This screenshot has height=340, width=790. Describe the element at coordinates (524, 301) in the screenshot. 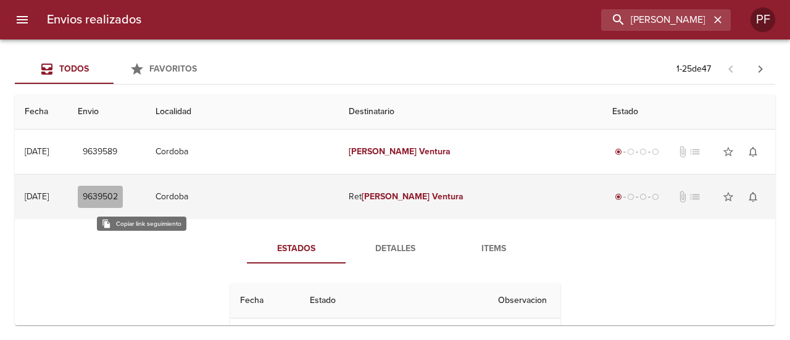

I see `th: Observacion` at that location.